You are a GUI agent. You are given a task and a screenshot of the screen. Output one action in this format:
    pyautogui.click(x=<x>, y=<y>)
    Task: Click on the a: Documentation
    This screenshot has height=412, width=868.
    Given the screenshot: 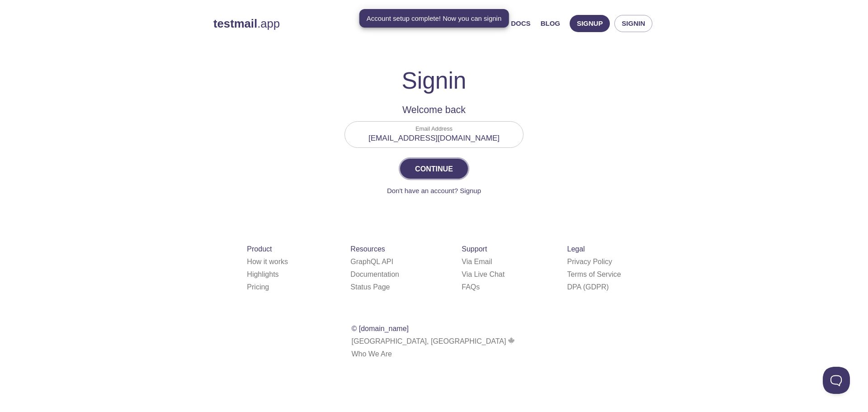 What is the action you would take?
    pyautogui.click(x=375, y=274)
    